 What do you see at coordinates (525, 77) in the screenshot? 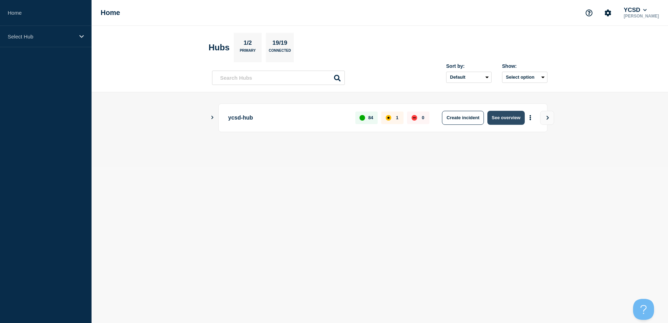
I see `button: Select option` at bounding box center [525, 77].